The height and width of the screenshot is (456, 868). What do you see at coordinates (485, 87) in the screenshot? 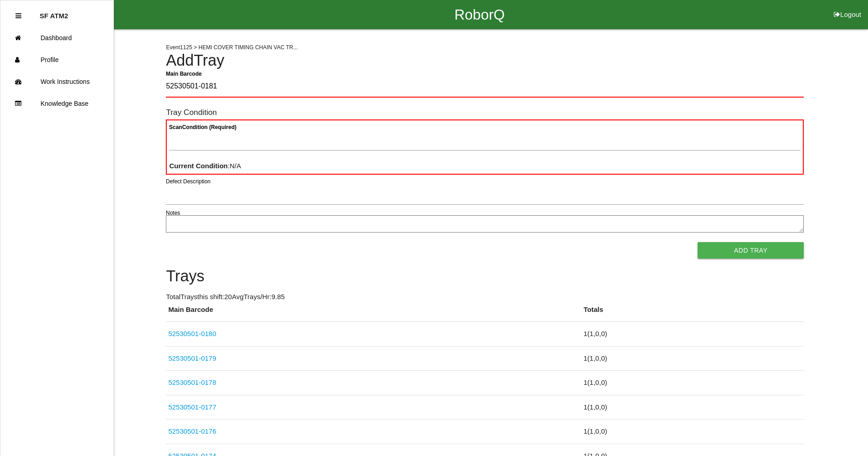
I see `input: Required` at bounding box center [485, 87].